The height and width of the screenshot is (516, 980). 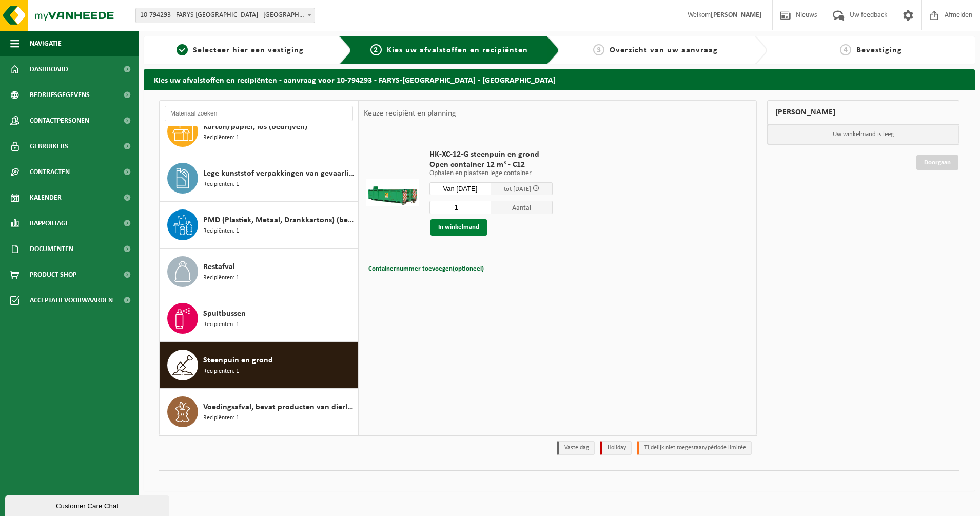 What do you see at coordinates (82, 13) in the screenshot?
I see `div: Customer Care Chat` at bounding box center [82, 13].